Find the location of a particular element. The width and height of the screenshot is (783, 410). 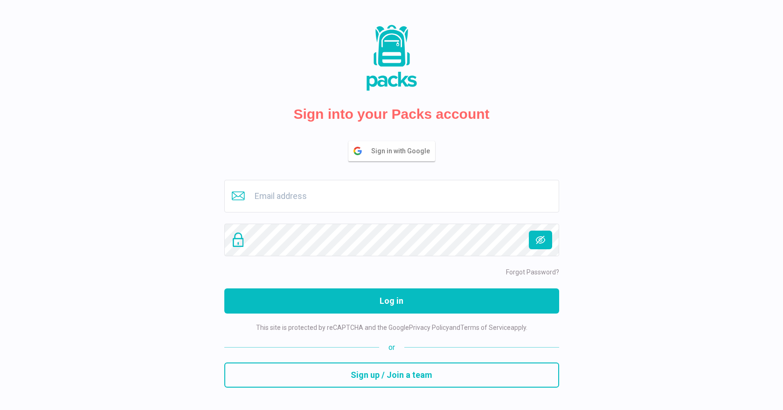

a: Forgot Password? is located at coordinates (533, 272).